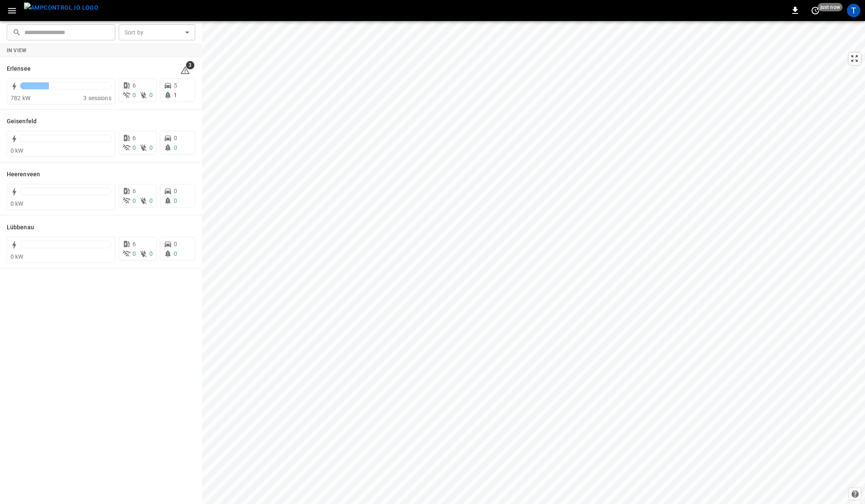  I want to click on span: 782 kW, so click(20, 98).